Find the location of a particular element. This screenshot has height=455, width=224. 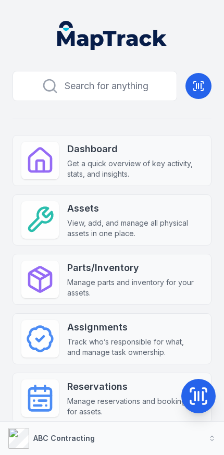

span: Manage reservations and bookings for assets. is located at coordinates (131, 406).